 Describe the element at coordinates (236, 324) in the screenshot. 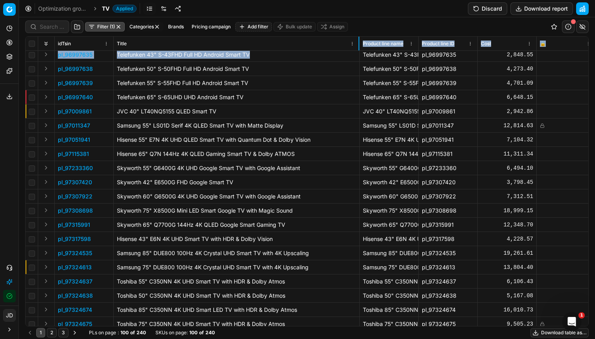

I see `p: Toshiba 75" C350NN 4K UHD Smart TV with HDR & Dolby Atmos` at that location.